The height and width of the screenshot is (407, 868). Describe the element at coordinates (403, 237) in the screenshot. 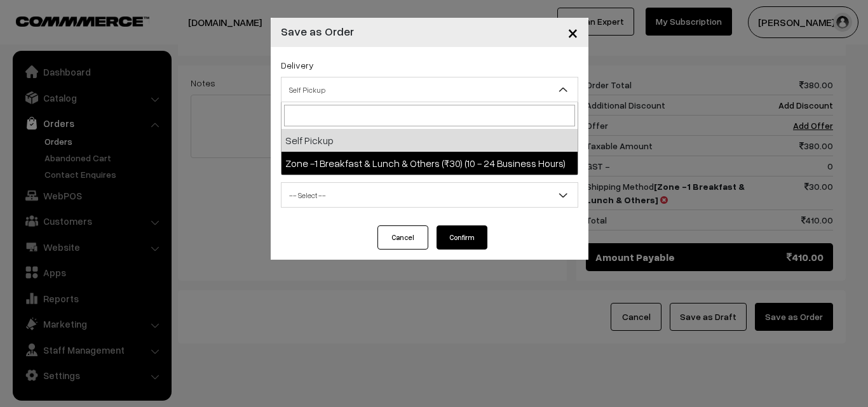

I see `button: Cancel` at that location.